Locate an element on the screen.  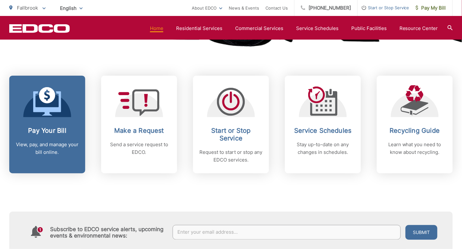
a: About EDCO is located at coordinates (207, 8).